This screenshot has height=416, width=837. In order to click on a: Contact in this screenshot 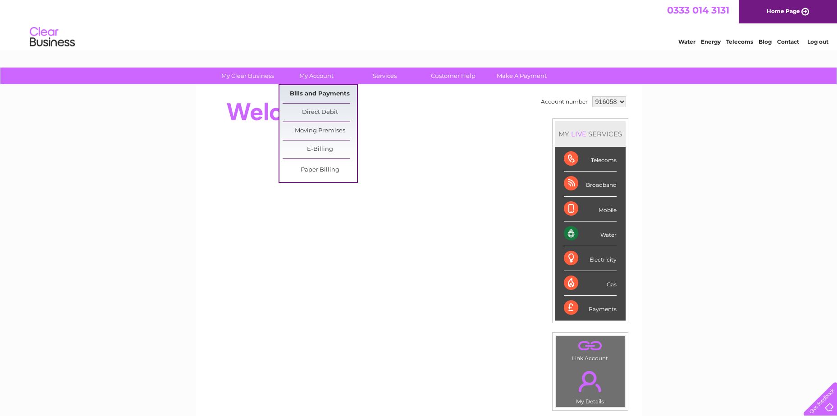, I will do `click(788, 41)`.